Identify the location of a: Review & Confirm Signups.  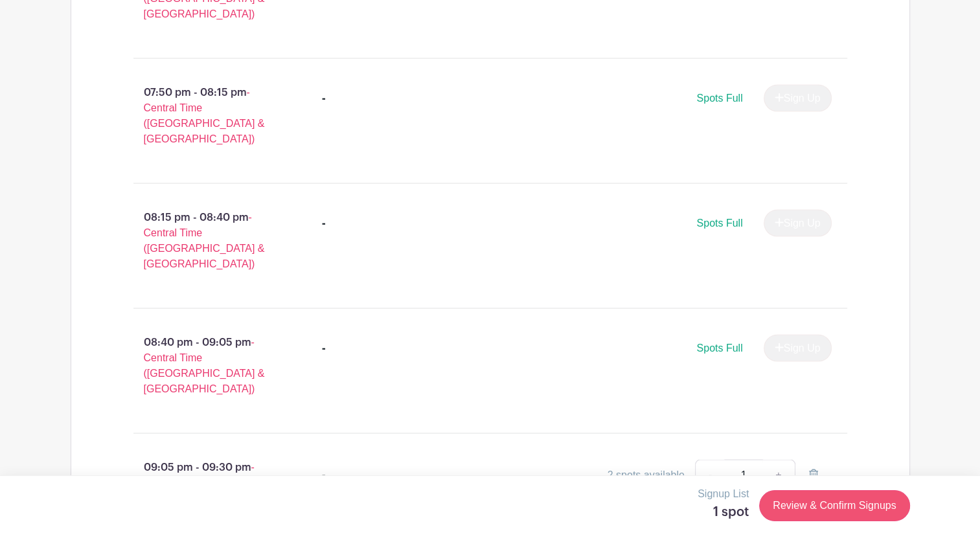
(834, 505).